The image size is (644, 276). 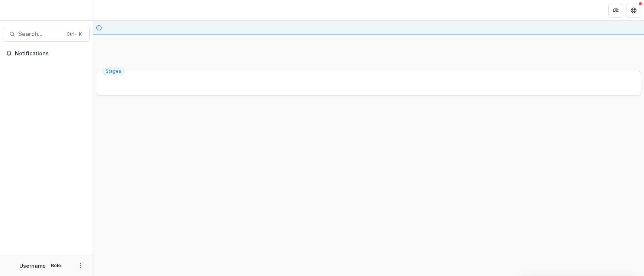 What do you see at coordinates (615, 10) in the screenshot?
I see `button: Partners` at bounding box center [615, 10].